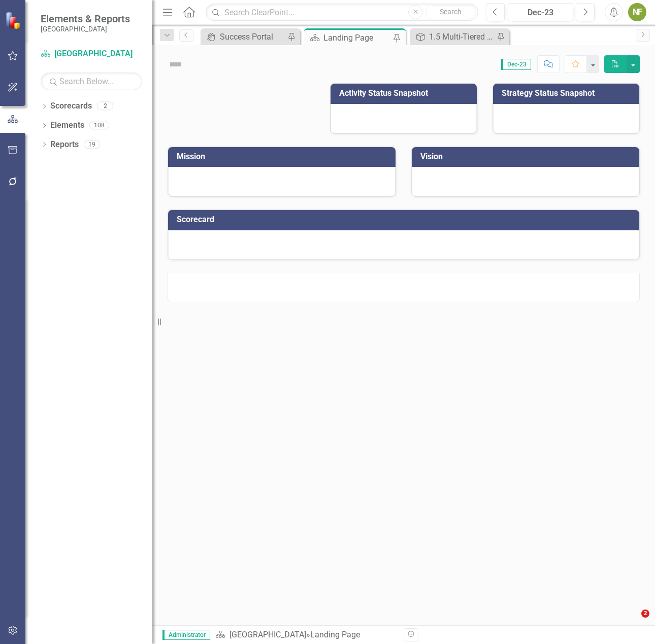 The width and height of the screenshot is (655, 644). I want to click on span: Search, so click(450, 12).